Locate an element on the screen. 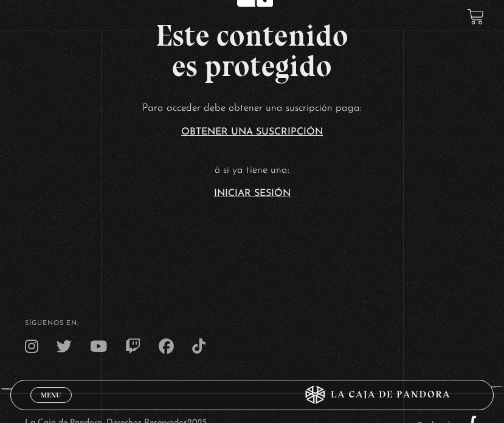 The height and width of the screenshot is (423, 504). span: Menu is located at coordinates (50, 395).